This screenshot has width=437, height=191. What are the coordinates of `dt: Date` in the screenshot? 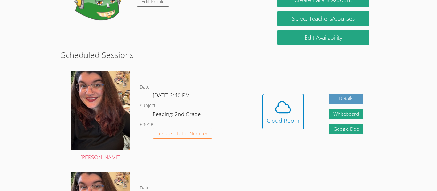 It's located at (144, 87).